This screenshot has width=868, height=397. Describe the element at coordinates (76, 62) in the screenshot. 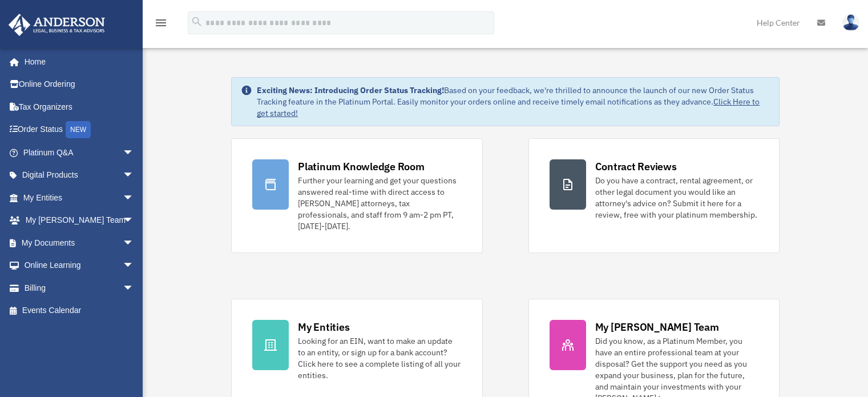

I see `a: Home` at that location.